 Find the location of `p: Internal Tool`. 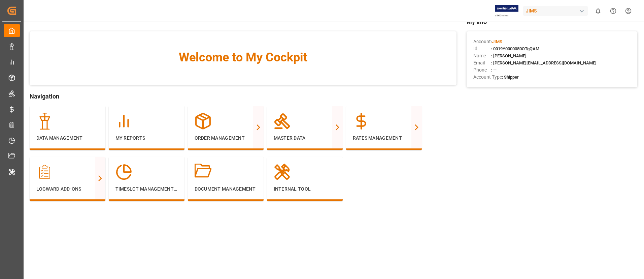

p: Internal Tool is located at coordinates (305, 189).